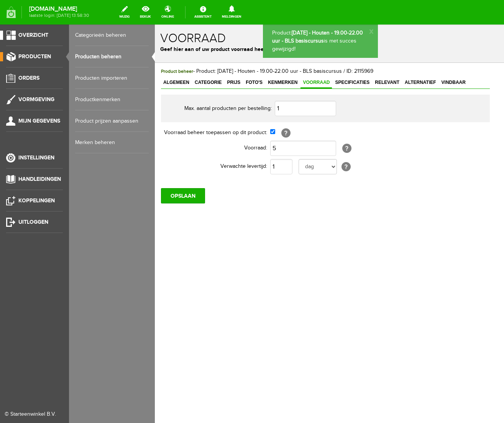 The image size is (504, 423). Describe the element at coordinates (66, 84) in the screenshot. I see `th: Max. aantal producten per bestelling:` at that location.